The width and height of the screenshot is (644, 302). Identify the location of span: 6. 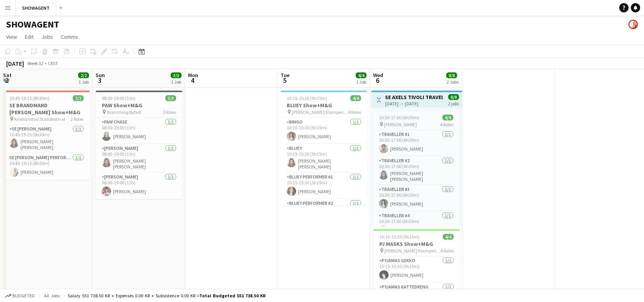
(378, 80).